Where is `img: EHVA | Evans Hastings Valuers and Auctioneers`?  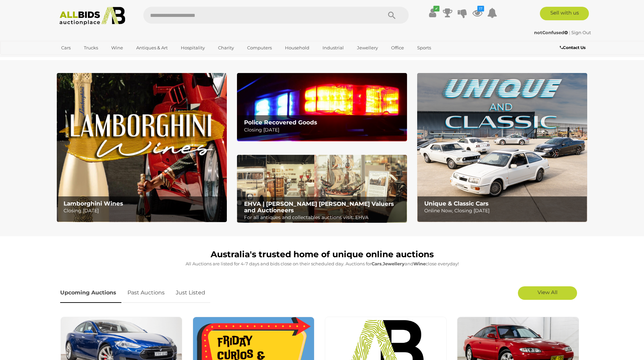 img: EHVA | Evans Hastings Valuers and Auctioneers is located at coordinates (322, 189).